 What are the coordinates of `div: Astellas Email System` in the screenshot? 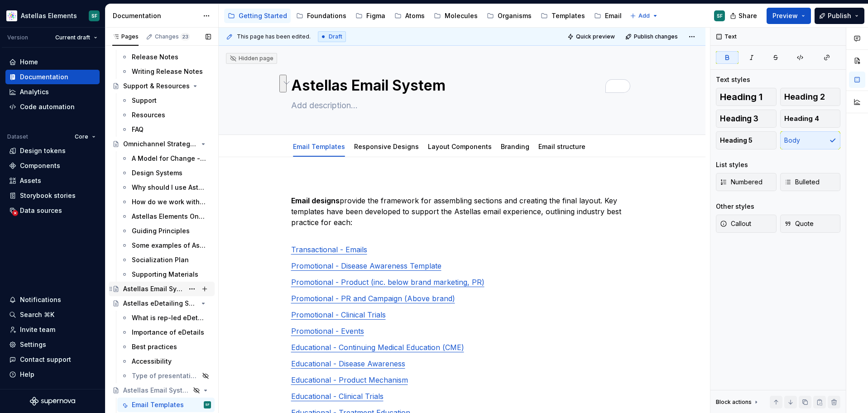 It's located at (157, 391).